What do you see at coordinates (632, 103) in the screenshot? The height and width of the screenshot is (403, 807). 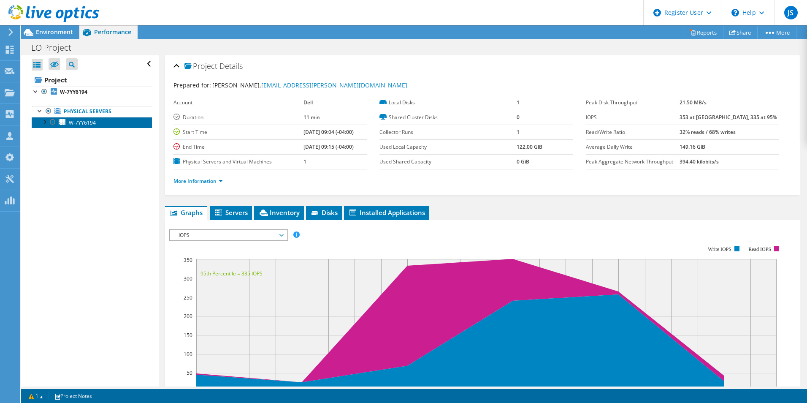 I see `label: Peak Disk Throughput` at bounding box center [632, 103].